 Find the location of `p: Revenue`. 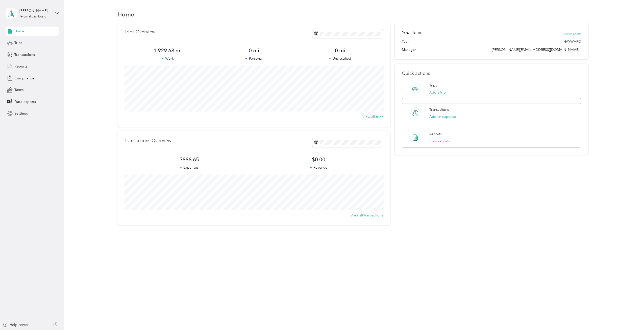

p: Revenue is located at coordinates (318, 167).